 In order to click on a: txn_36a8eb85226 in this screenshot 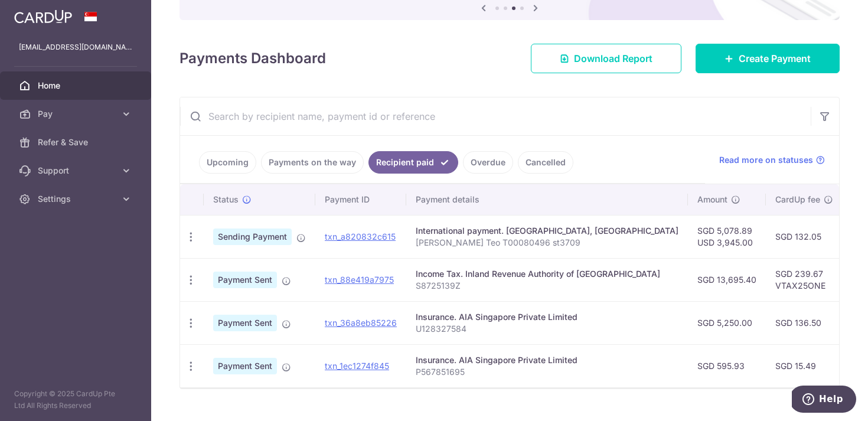, I will do `click(361, 323)`.